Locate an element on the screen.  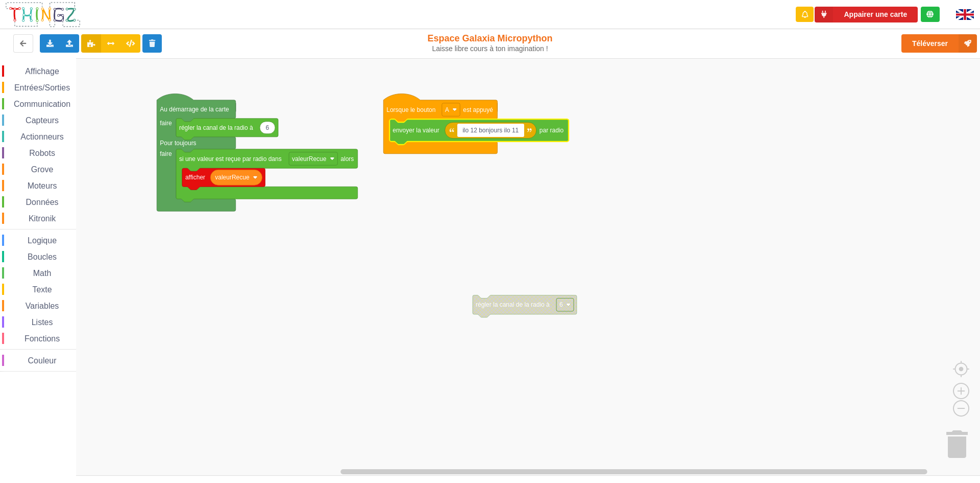
text: si une valeur est reçue par radio dans is located at coordinates (230, 158).